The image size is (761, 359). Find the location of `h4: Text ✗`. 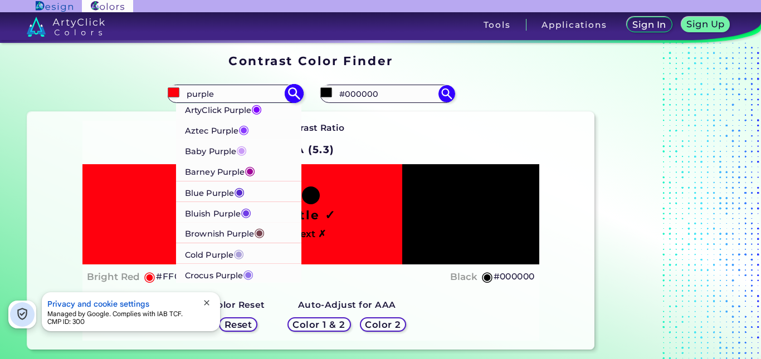

h4: Text ✗ is located at coordinates (310, 234).